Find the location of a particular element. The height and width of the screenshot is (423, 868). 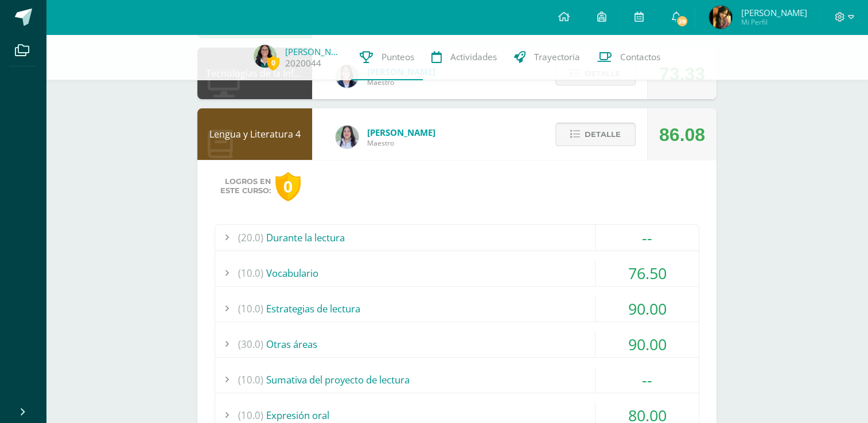

span: 0 is located at coordinates (273, 62).